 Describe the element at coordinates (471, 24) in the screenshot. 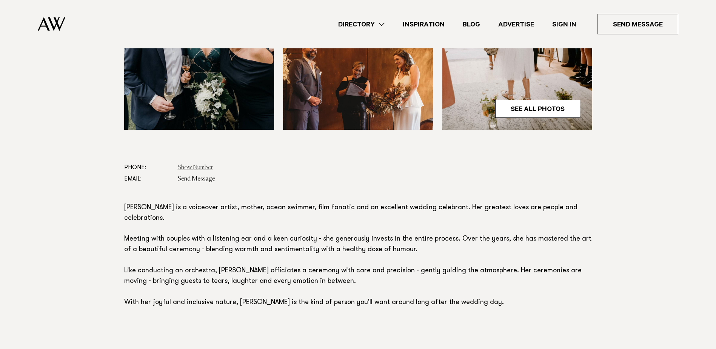

I see `a: Blog` at that location.